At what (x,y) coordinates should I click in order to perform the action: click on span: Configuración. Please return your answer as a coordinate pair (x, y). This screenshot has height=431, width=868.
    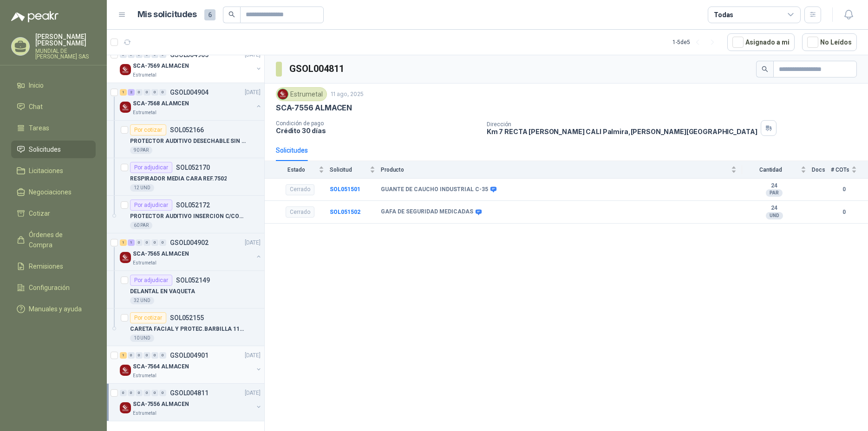
    Looking at the image, I should click on (49, 288).